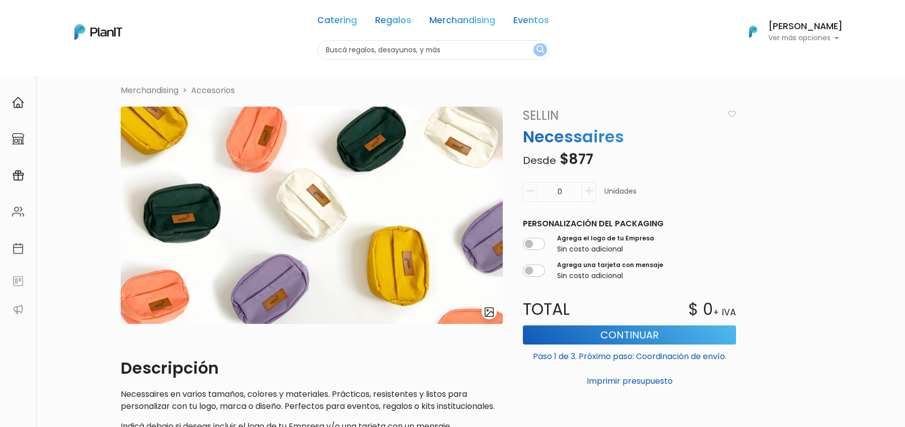 Image resolution: width=905 pixels, height=427 pixels. I want to click on p: $ 0, so click(701, 309).